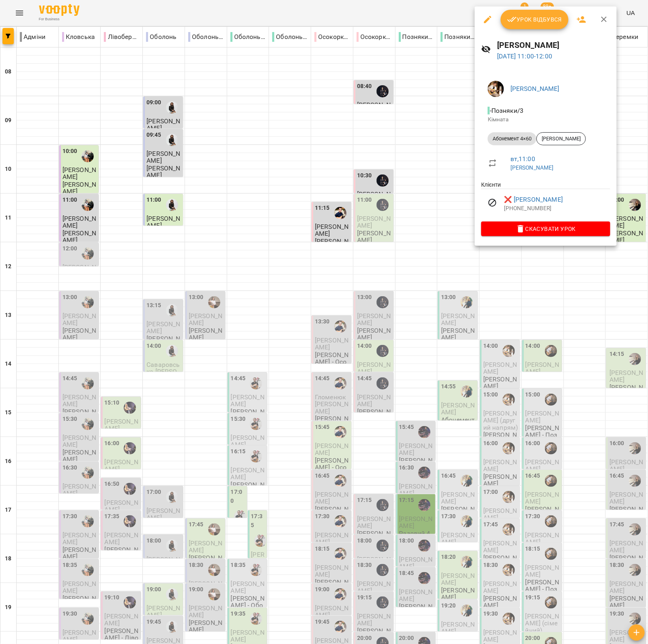 This screenshot has width=648, height=644. I want to click on span: Абонемент 4×60, so click(512, 139).